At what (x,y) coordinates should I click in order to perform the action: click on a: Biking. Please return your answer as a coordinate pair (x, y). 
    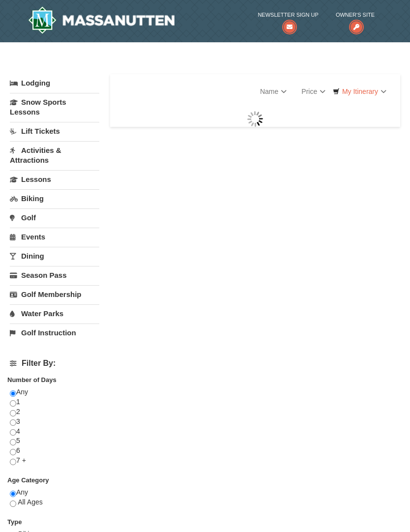
    Looking at the image, I should click on (54, 198).